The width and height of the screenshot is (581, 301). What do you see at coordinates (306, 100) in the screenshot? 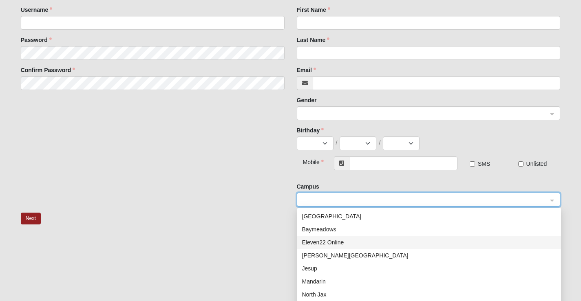
I see `label: Gender` at bounding box center [306, 100].